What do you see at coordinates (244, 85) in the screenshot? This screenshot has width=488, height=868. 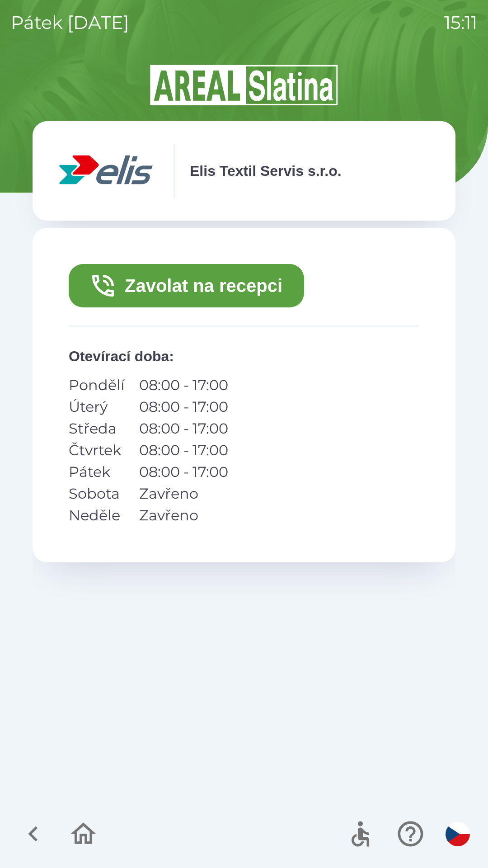 I see `img: Logo` at bounding box center [244, 85].